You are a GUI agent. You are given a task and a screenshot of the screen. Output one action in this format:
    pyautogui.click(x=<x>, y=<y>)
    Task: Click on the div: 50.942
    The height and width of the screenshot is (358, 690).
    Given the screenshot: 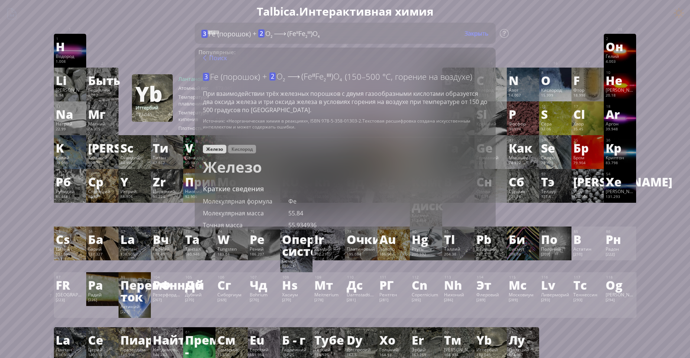 What is the action you would take?
    pyautogui.click(x=199, y=163)
    